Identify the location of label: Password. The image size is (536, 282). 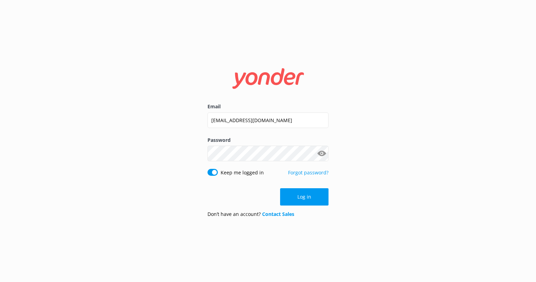
(268, 140).